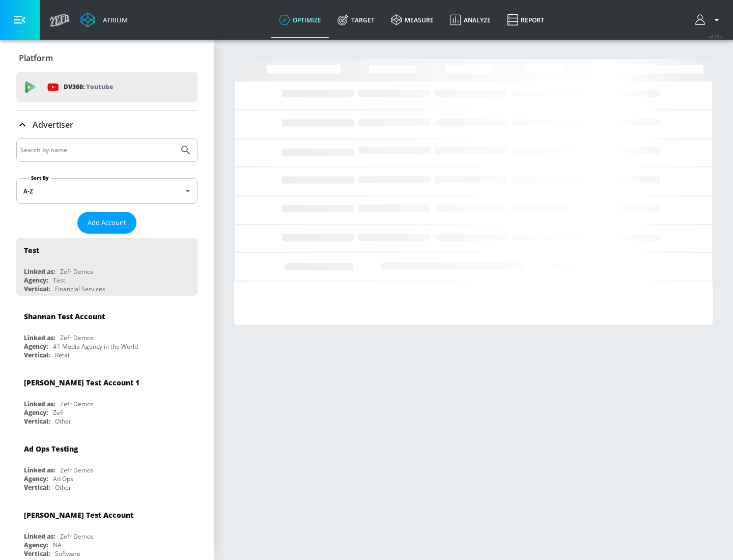 The image size is (733, 560). I want to click on div: #1 Media Agency in the World, so click(95, 346).